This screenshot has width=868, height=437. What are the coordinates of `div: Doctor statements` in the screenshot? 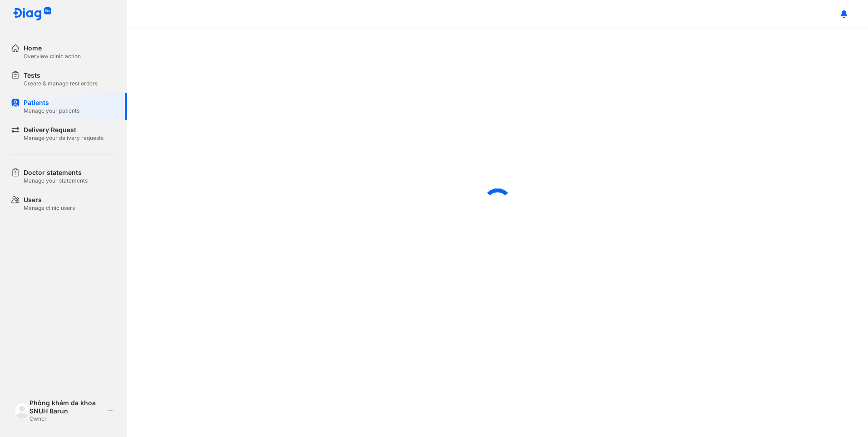 It's located at (55, 172).